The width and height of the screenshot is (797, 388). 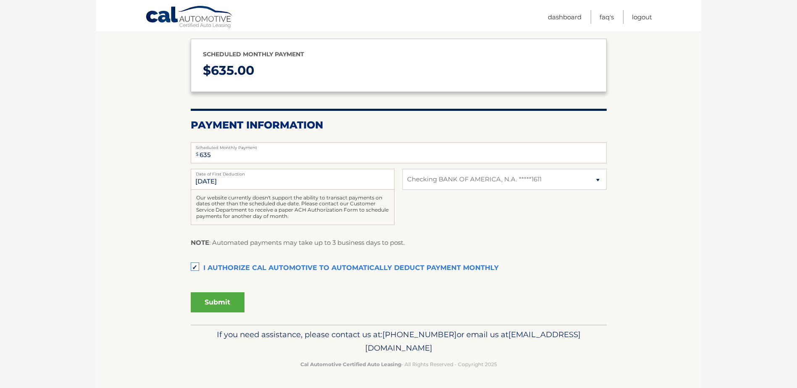 What do you see at coordinates (398, 364) in the screenshot?
I see `p: - All Rights Reserved - Copyright 2025` at bounding box center [398, 364].